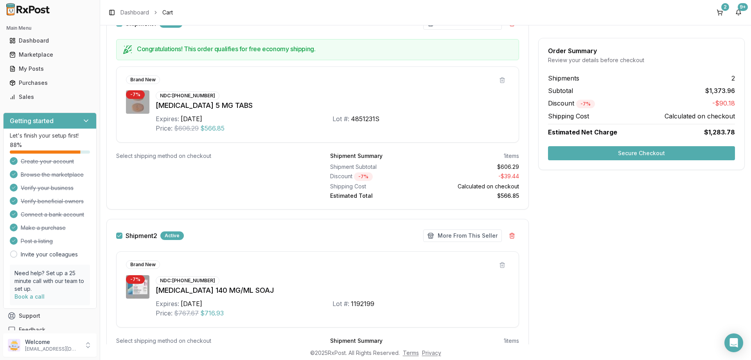 The width and height of the screenshot is (751, 360). Describe the element at coordinates (186, 128) in the screenshot. I see `span: $606.29` at that location.